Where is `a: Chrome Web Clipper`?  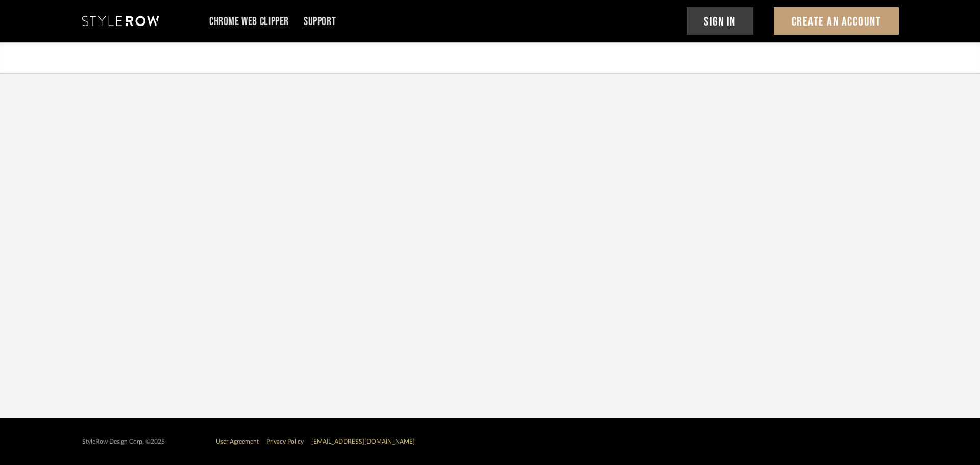 a: Chrome Web Clipper is located at coordinates (249, 21).